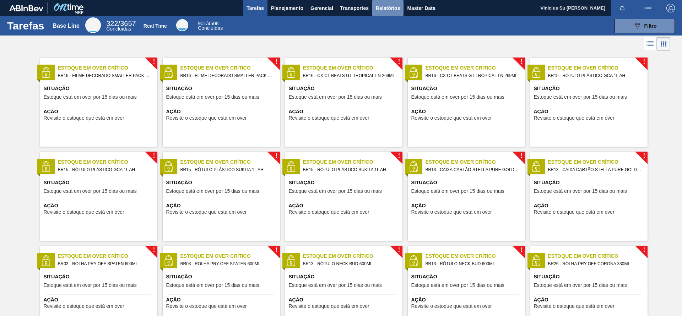 The height and width of the screenshot is (316, 682). I want to click on button: Notificações, so click(623, 8).